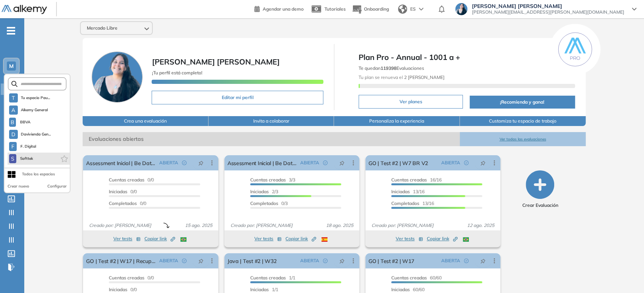  Describe the element at coordinates (271, 139) in the screenshot. I see `span: Evaluaciones abiertas` at that location.